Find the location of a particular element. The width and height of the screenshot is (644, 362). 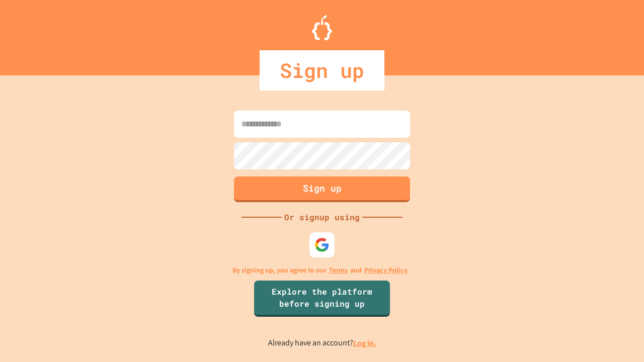

a: Explore the platform before signing up is located at coordinates (322, 299).